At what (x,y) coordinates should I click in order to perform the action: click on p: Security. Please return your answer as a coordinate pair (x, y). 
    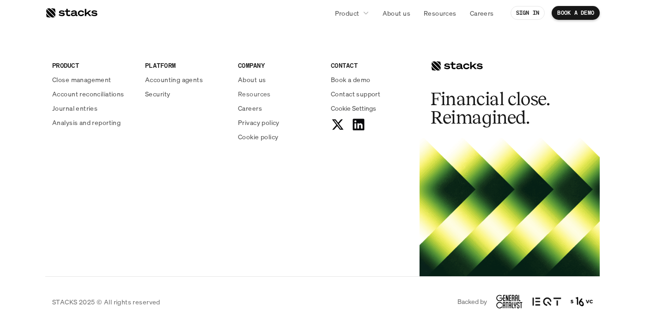
    Looking at the image, I should click on (157, 94).